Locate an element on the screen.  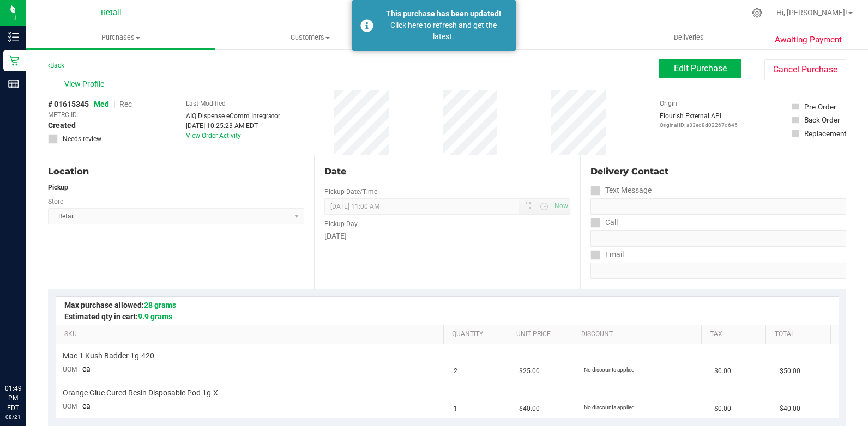
span: Edit Purchase is located at coordinates (699, 68).